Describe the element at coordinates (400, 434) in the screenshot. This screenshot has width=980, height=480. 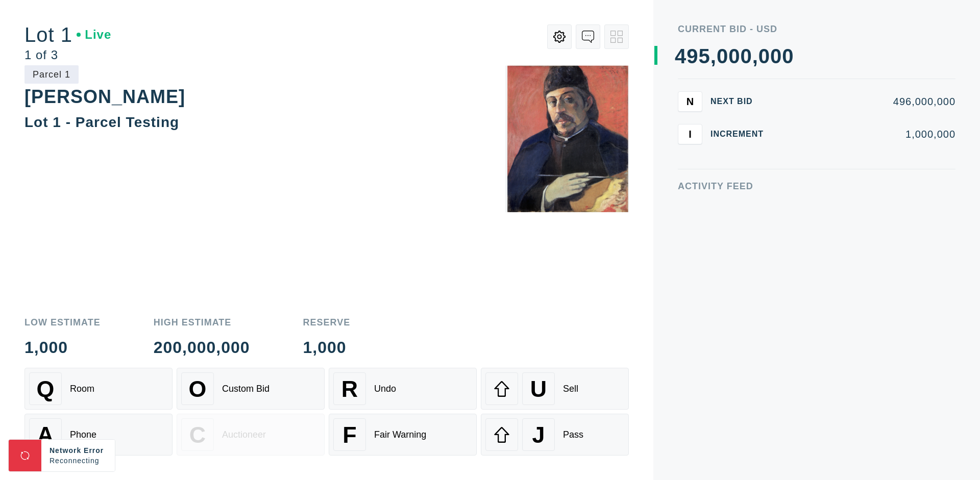
I see `div: Fair Warning` at that location.